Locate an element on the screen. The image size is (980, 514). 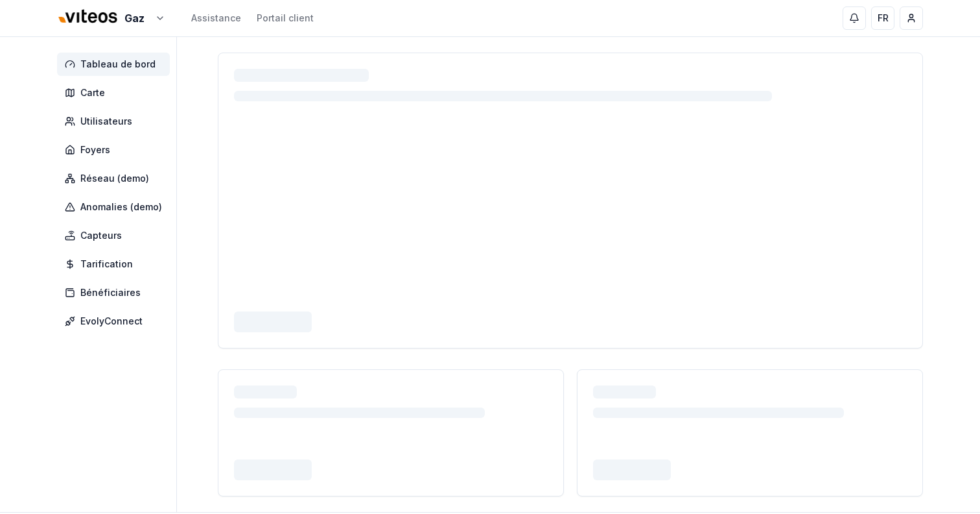
a: Portail client is located at coordinates (285, 18).